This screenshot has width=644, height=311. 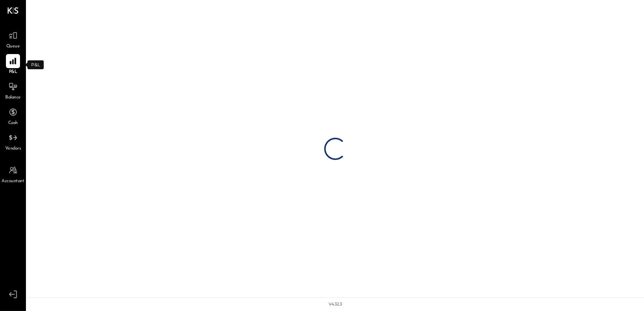 What do you see at coordinates (13, 46) in the screenshot?
I see `span: Queue` at bounding box center [13, 46].